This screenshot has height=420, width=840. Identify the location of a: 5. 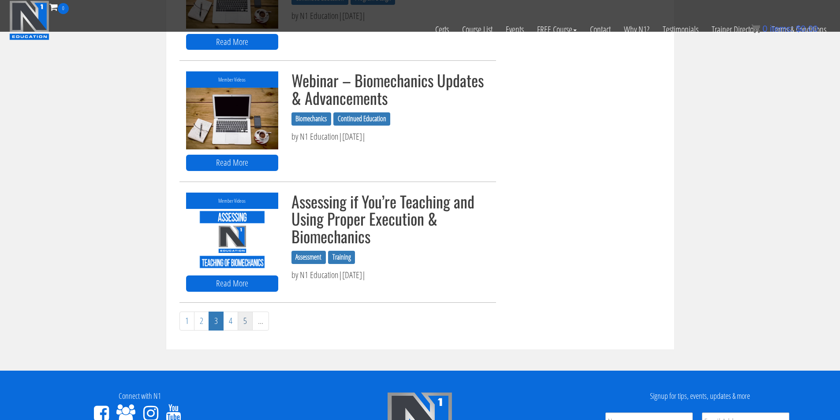
(245, 321).